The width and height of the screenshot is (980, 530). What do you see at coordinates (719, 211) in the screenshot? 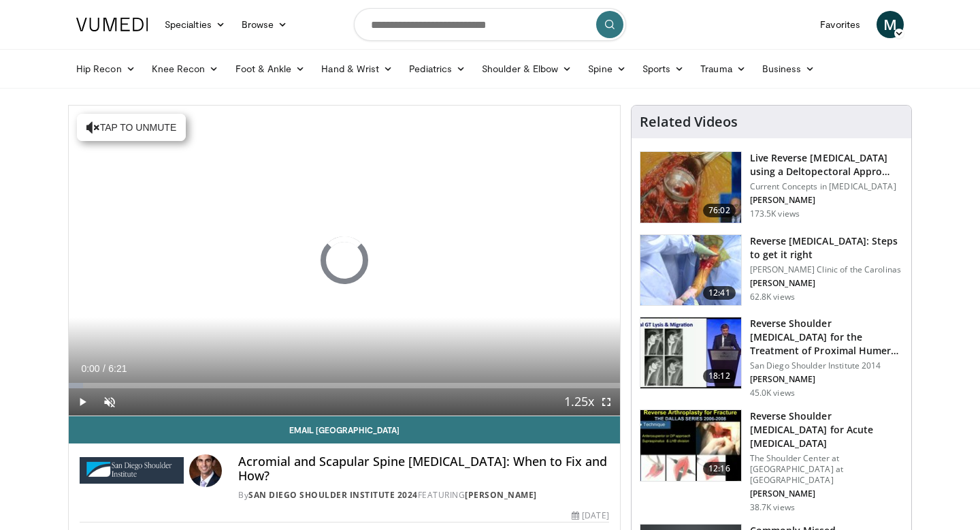
I see `span: 76:02` at bounding box center [719, 211].